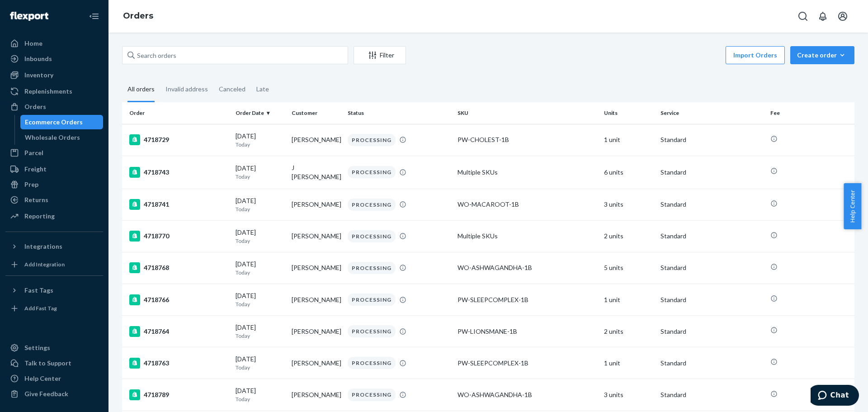 The width and height of the screenshot is (868, 412). Describe the element at coordinates (31, 184) in the screenshot. I see `div: Prep` at that location.